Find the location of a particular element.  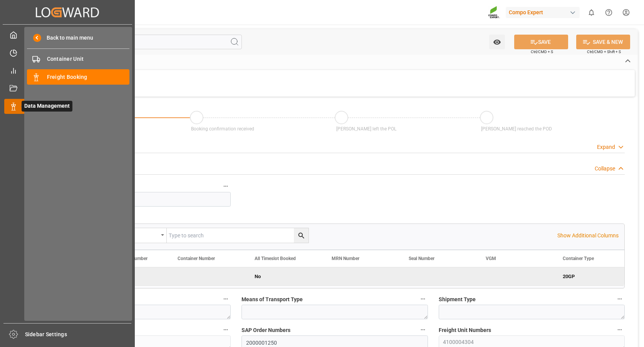

button: Shipment Type is located at coordinates (620, 299).